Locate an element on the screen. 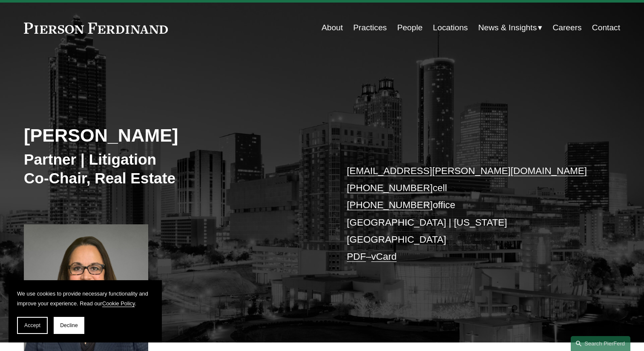 This screenshot has width=644, height=351. a: Careers is located at coordinates (567, 28).